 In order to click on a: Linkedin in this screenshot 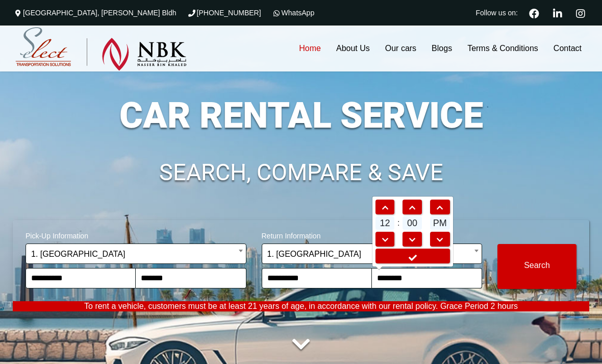, I will do `click(557, 13)`.